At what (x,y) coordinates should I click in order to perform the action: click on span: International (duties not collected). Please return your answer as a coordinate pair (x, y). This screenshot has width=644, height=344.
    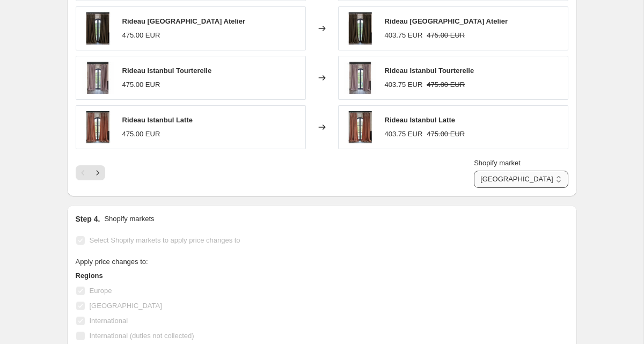
    Looking at the image, I should click on (141, 335).